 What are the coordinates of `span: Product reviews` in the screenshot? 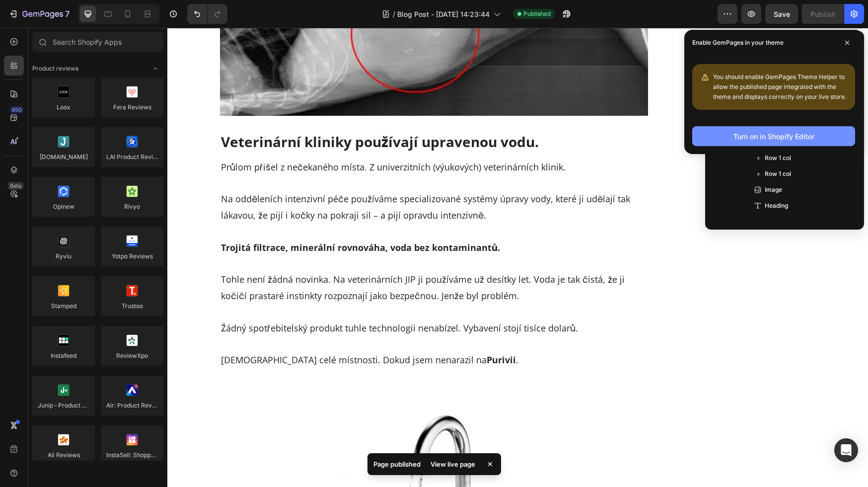 It's located at (55, 68).